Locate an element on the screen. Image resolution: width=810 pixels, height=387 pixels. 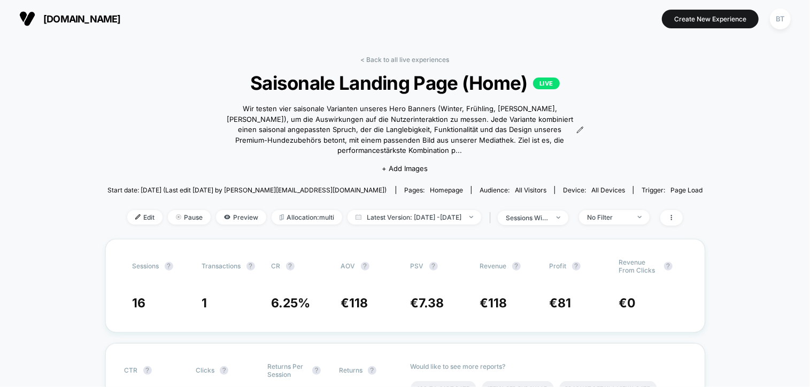
span: Revenue is located at coordinates (493, 266).